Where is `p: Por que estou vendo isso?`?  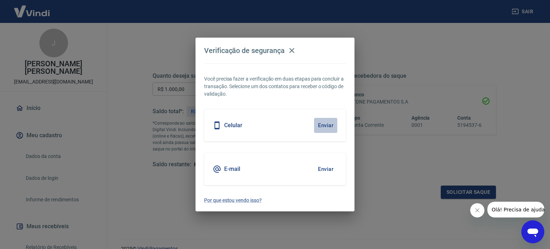 p: Por que estou vendo isso? is located at coordinates (275, 200).